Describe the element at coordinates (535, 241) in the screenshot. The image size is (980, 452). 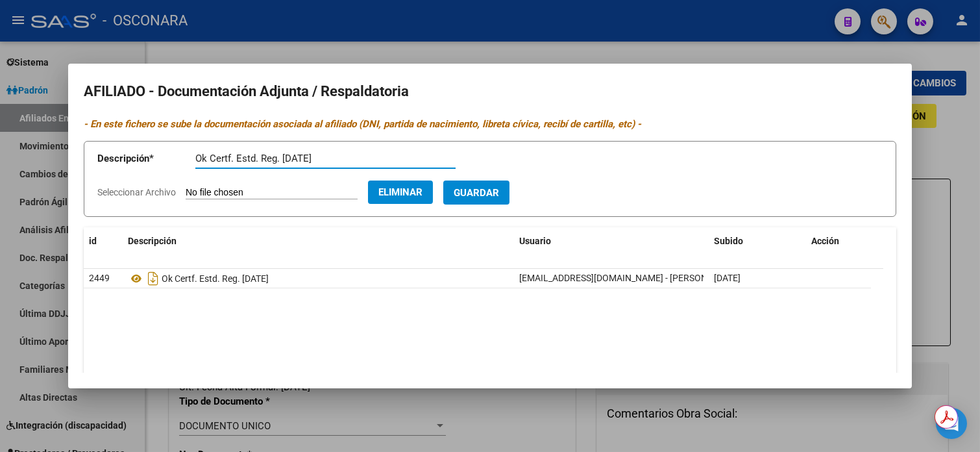
I see `span: Usuario` at that location.